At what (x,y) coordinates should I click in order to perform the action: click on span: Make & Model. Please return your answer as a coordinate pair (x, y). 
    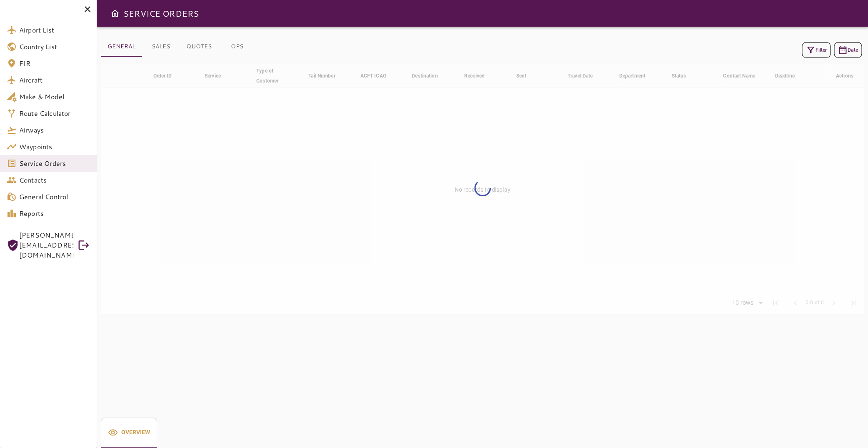
    Looking at the image, I should click on (55, 97).